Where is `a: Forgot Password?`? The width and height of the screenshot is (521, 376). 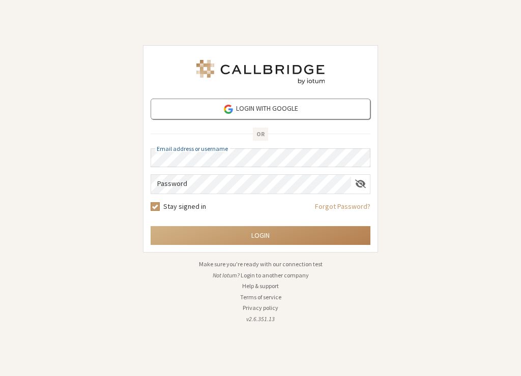 a: Forgot Password? is located at coordinates (342, 210).